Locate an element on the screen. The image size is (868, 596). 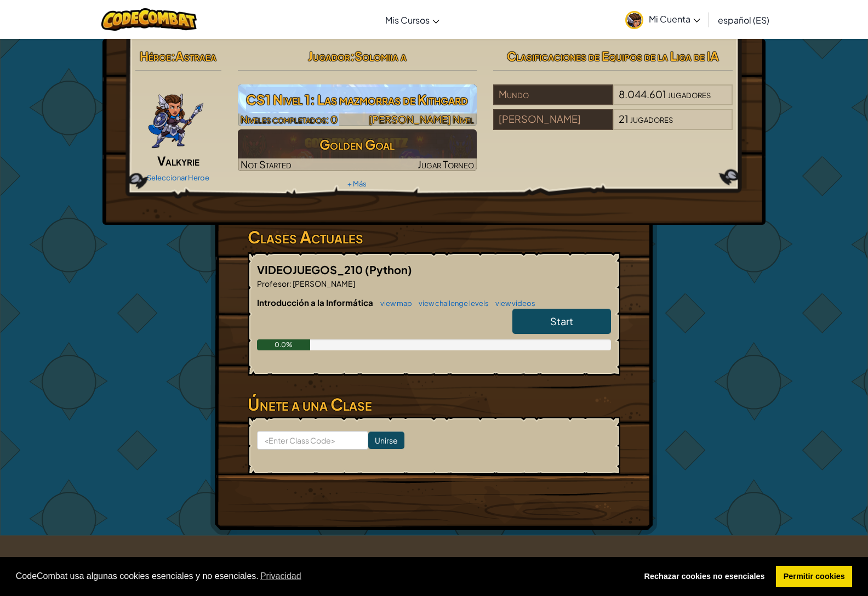
a: Mi Cuenta is located at coordinates (662, 19).